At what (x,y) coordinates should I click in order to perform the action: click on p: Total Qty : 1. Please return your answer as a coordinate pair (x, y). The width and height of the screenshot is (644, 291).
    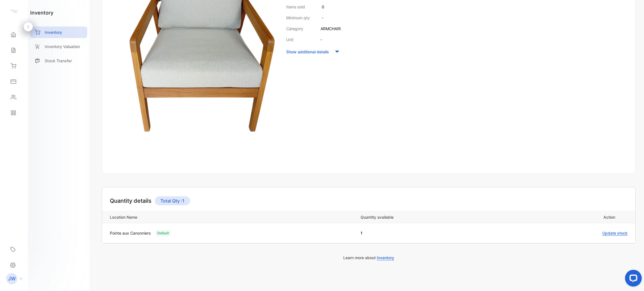
    Looking at the image, I should click on (173, 201).